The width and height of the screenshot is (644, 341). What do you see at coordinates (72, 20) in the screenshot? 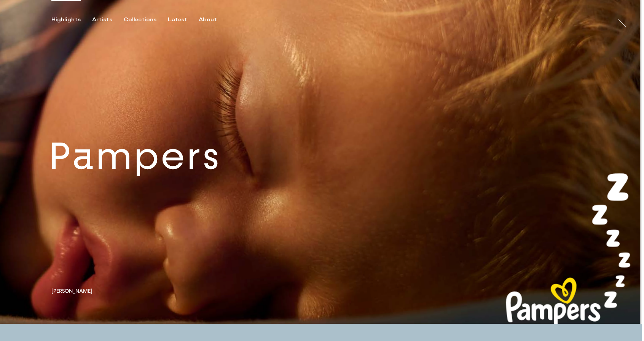
I see `button: Highlights` at bounding box center [72, 20].